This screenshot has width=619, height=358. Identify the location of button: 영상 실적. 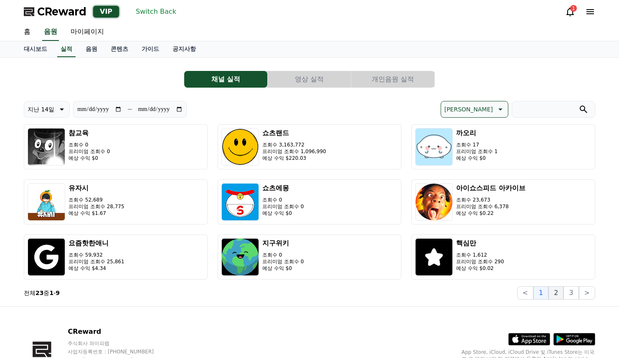
(309, 79).